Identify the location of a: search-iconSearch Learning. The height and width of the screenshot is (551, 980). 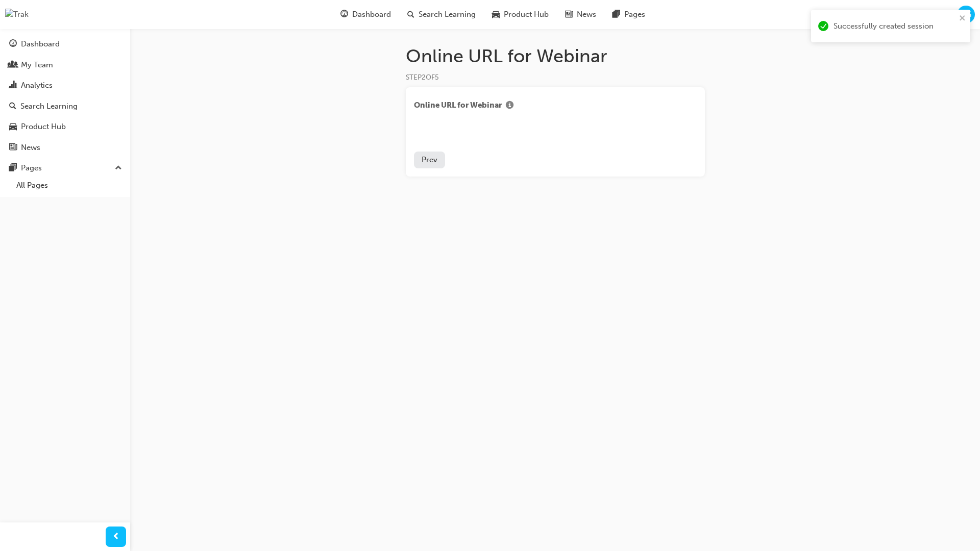
(441, 14).